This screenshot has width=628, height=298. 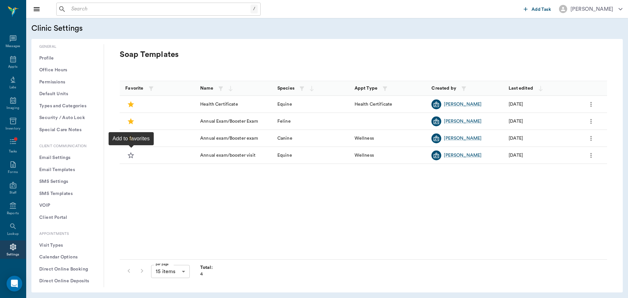 What do you see at coordinates (229, 138) in the screenshot?
I see `div: Annual exam/Booster exam` at bounding box center [229, 138].